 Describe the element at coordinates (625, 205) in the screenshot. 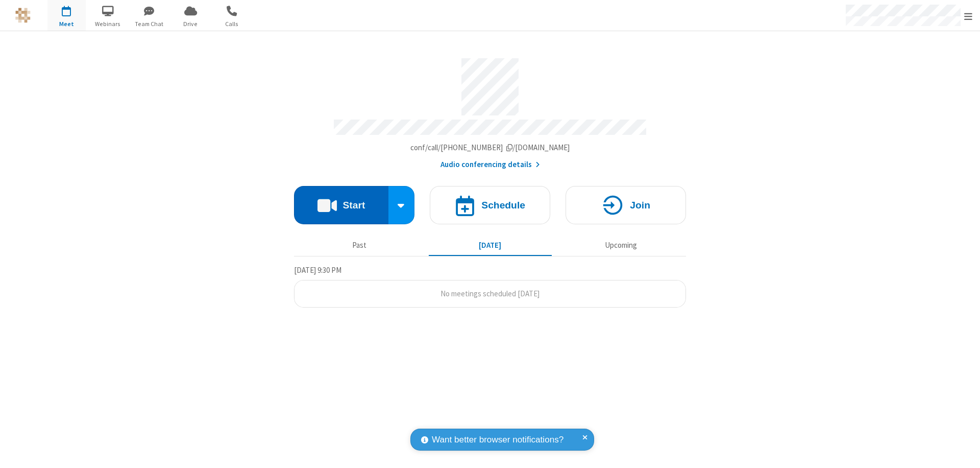

I see `button: Join` at that location.